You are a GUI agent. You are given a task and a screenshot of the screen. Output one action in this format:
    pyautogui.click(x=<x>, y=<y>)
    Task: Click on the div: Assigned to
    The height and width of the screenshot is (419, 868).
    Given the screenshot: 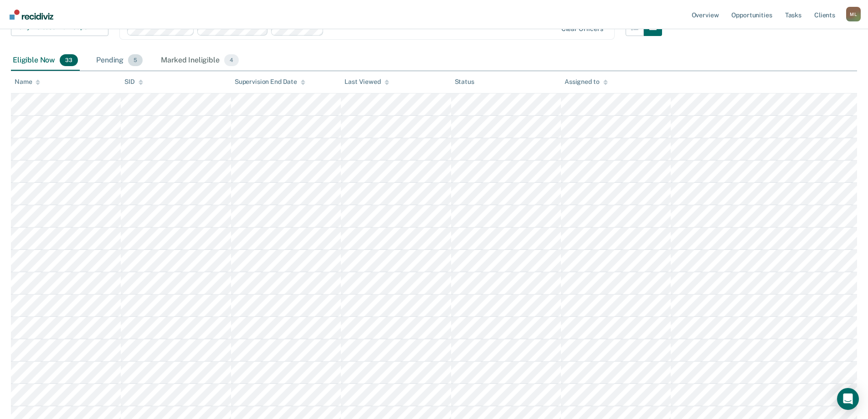 What is the action you would take?
    pyautogui.click(x=586, y=82)
    